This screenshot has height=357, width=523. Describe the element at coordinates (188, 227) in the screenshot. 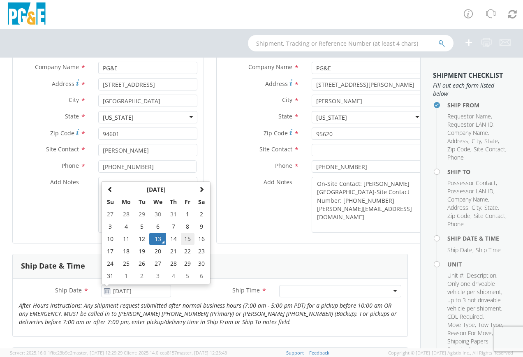

I see `td: 8` at that location.